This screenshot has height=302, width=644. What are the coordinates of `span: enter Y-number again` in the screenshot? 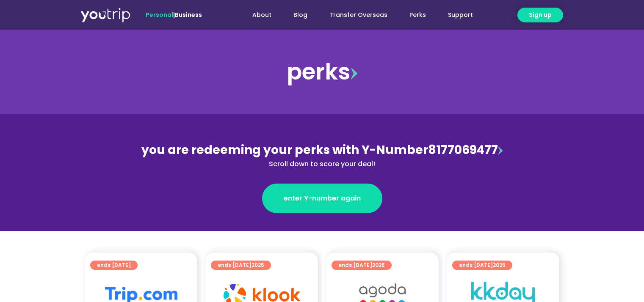 It's located at (322, 198).